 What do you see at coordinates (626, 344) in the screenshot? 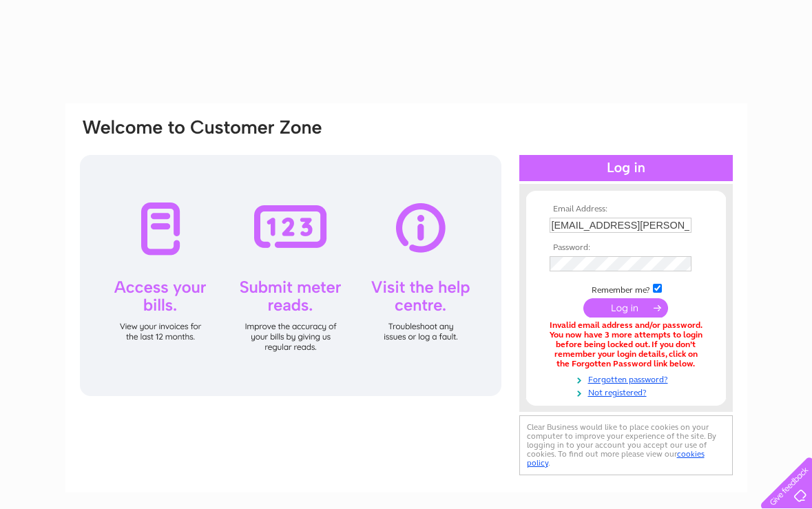
I see `div: Invalid email address and/or password. You now have 3 more attempts to login before being locked ...` at bounding box center [626, 344].